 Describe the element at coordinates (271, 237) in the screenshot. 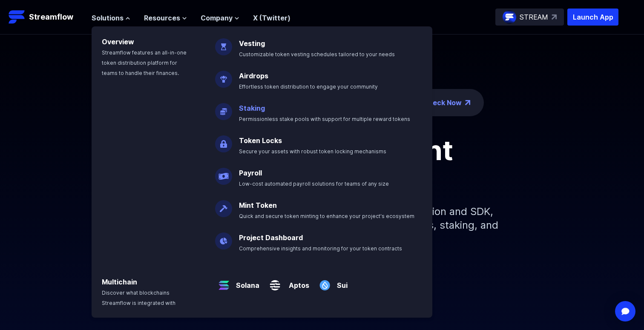

I see `a: Project Dashboard` at that location.